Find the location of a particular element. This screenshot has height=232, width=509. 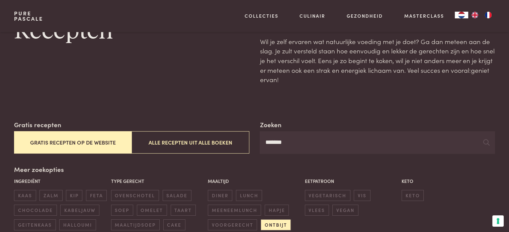

span: keto is located at coordinates (412, 196).